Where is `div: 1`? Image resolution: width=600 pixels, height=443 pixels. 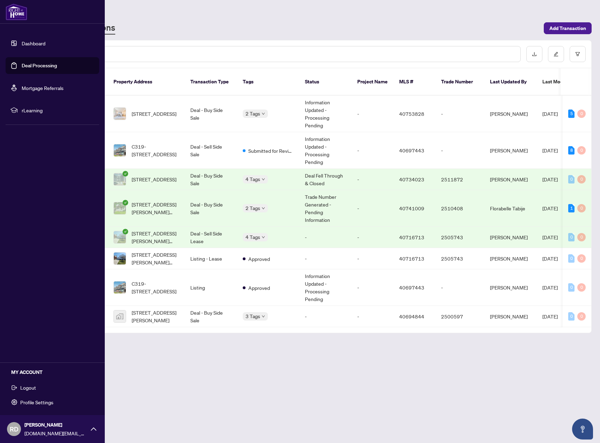 div: 1 is located at coordinates (571, 208).